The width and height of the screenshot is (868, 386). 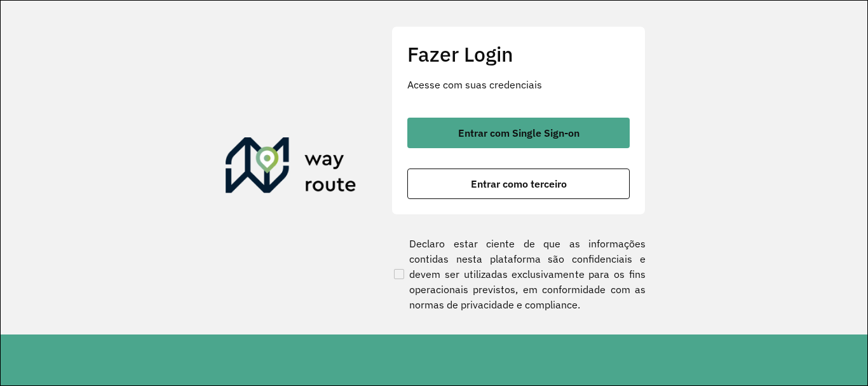 I want to click on label: Declaro estar ciente de que as informações contidas nesta plataforma são confidenciais e devem se..., so click(x=518, y=274).